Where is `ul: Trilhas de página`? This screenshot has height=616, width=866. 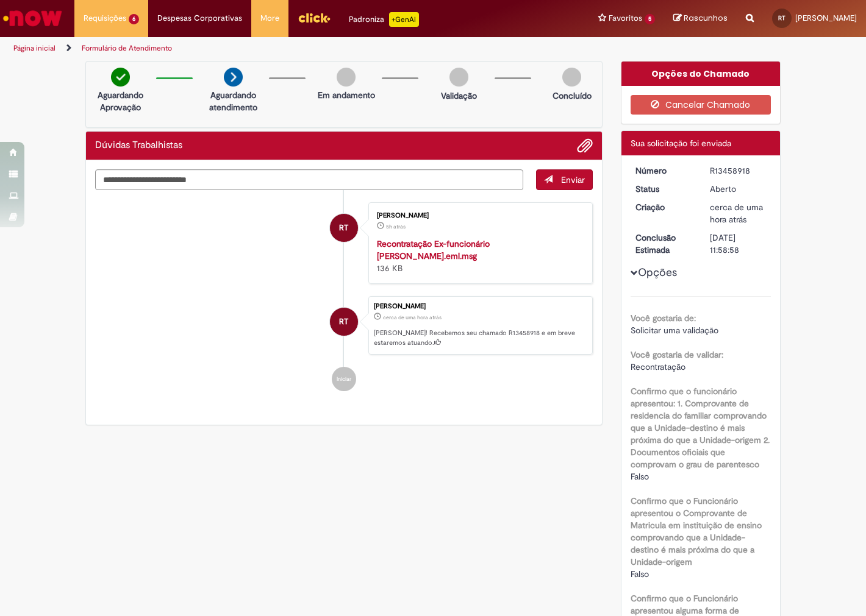 ul: Trilhas de página is located at coordinates (288, 48).